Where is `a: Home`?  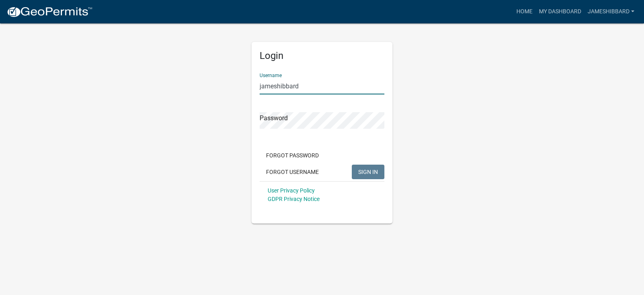
a: Home is located at coordinates (525, 12).